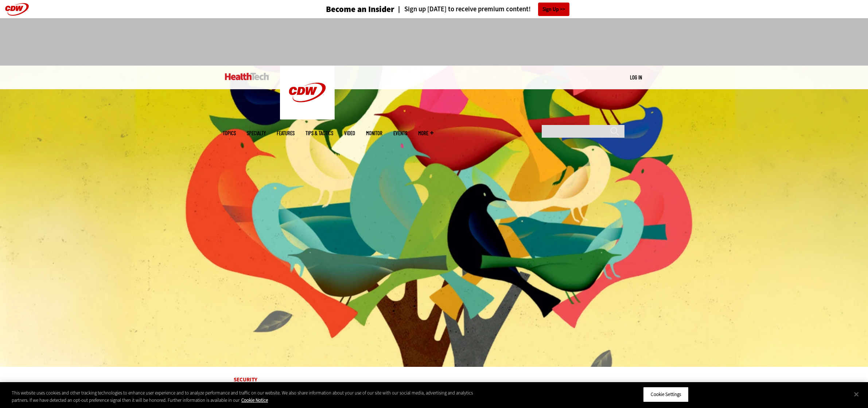  I want to click on span: More, so click(426, 133).